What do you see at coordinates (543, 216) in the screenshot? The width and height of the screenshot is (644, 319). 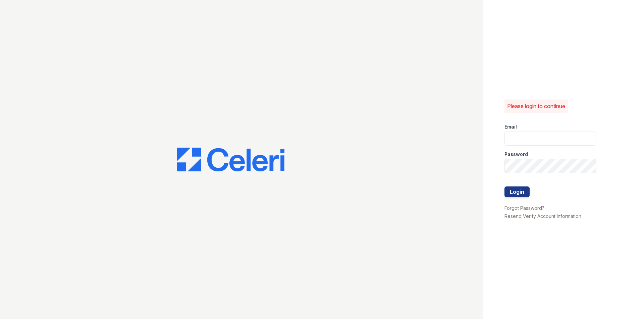 I see `a: Resend Verify Account Information` at bounding box center [543, 216].